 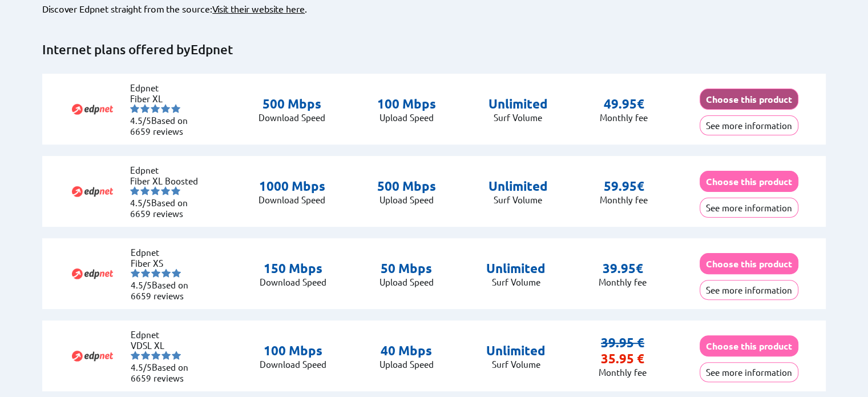 What do you see at coordinates (434, 9) in the screenshot?
I see `div: Discover Edpnet straight from the source: .` at bounding box center [434, 9].